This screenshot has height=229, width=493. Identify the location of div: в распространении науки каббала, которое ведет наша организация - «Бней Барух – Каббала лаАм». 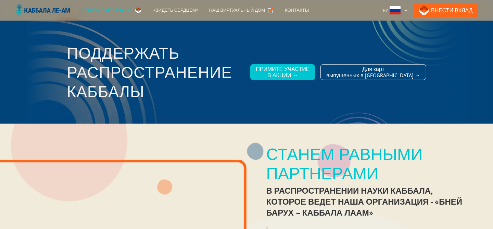
(370, 201).